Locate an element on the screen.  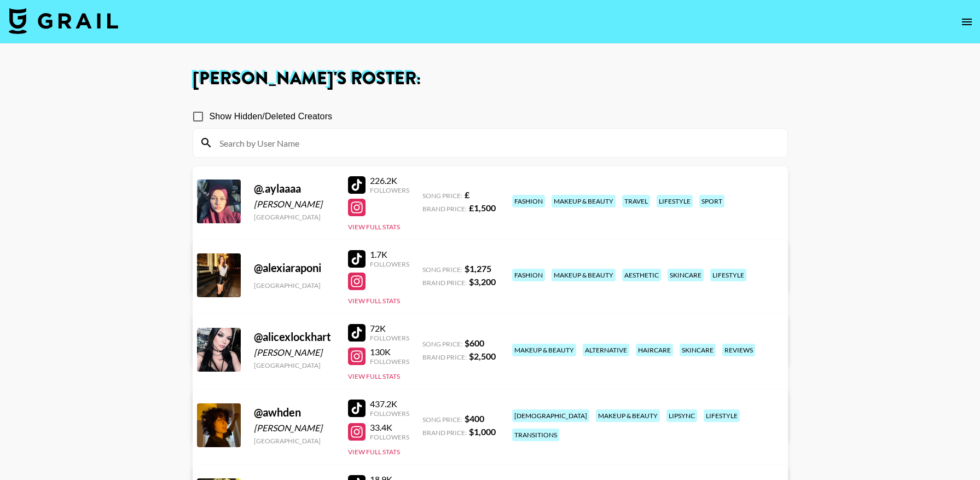
input: Search by User Name is located at coordinates (497, 143).